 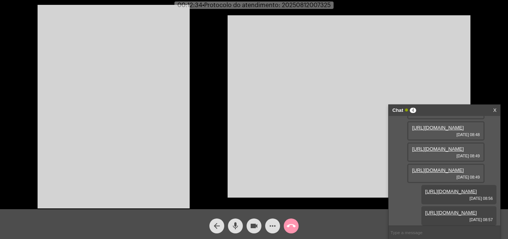 What do you see at coordinates (291, 226) in the screenshot?
I see `mat-icon: call_end` at bounding box center [291, 226].